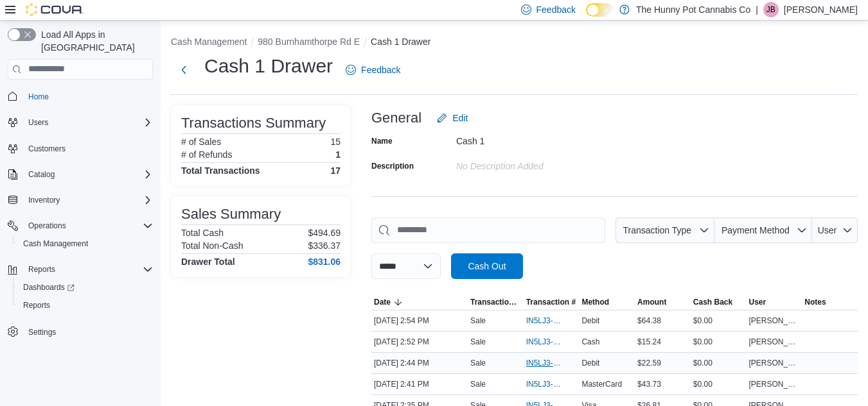  I want to click on button: Customers, so click(80, 148).